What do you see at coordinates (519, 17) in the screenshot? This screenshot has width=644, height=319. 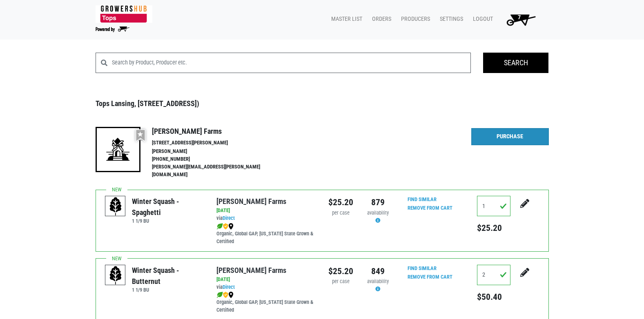 I see `span: 7` at bounding box center [519, 17].